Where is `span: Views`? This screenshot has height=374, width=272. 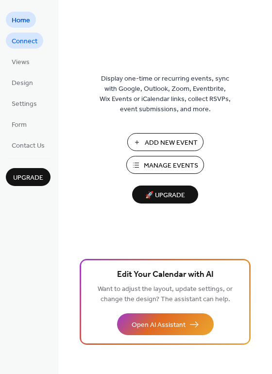 span: Views is located at coordinates (20, 62).